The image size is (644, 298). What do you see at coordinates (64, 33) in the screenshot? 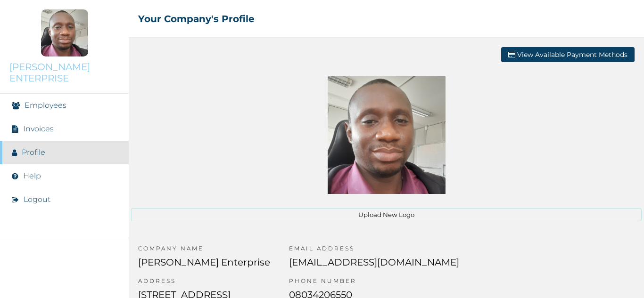
I see `img: Company` at bounding box center [64, 33].